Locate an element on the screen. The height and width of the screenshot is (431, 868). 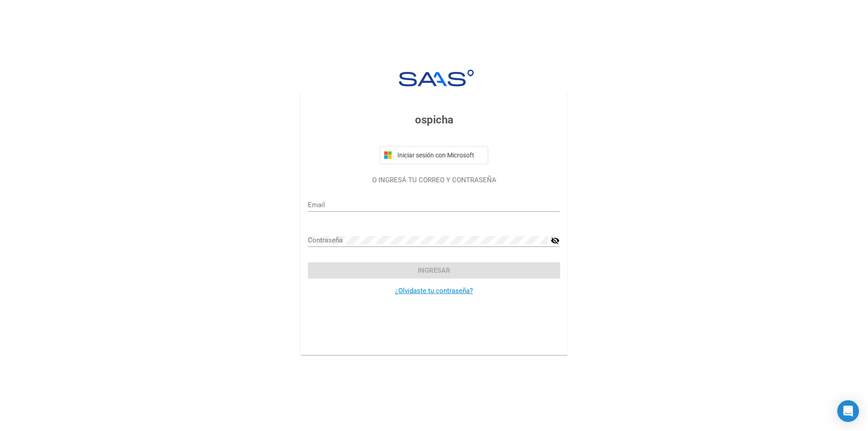
a: ¿Olvidaste tu contraseña? is located at coordinates (434, 291).